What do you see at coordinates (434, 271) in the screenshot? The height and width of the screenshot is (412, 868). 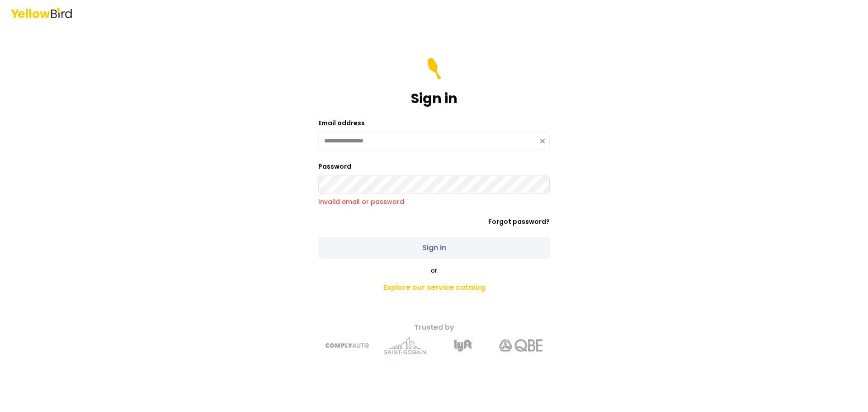 I see `span: or` at bounding box center [434, 271].